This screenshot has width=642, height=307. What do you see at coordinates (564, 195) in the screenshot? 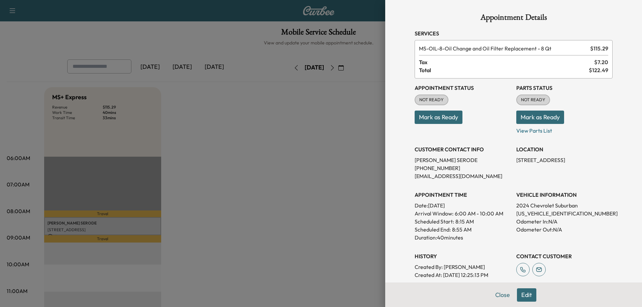
I see `h3: VEHICLE INFORMATION` at bounding box center [564, 195].